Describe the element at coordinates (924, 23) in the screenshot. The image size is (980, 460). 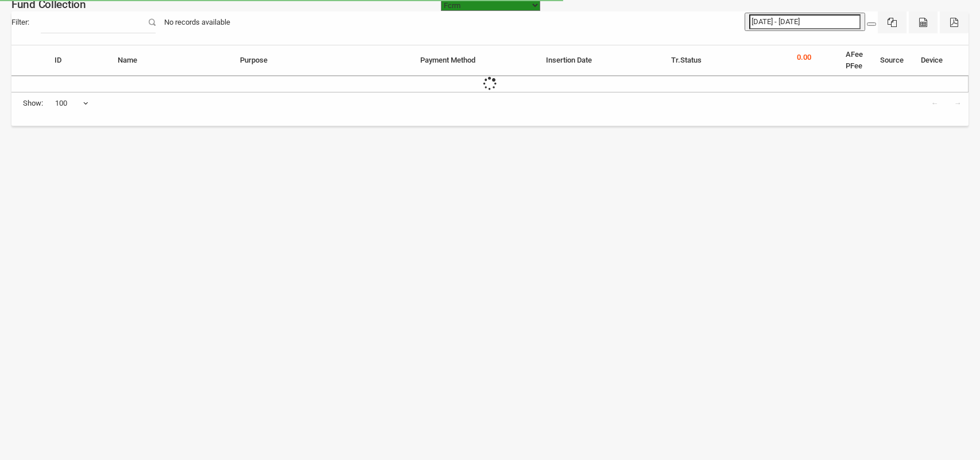
I see `button: CSV` at that location.